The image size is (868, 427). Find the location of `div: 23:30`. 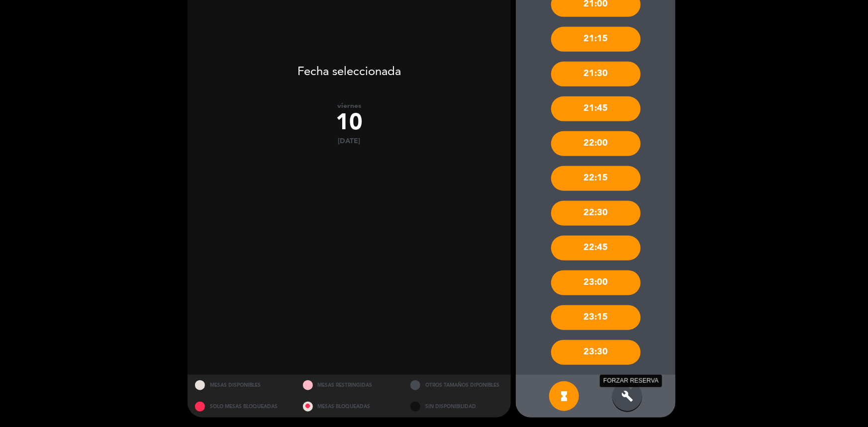

div: 23:30 is located at coordinates (596, 353).